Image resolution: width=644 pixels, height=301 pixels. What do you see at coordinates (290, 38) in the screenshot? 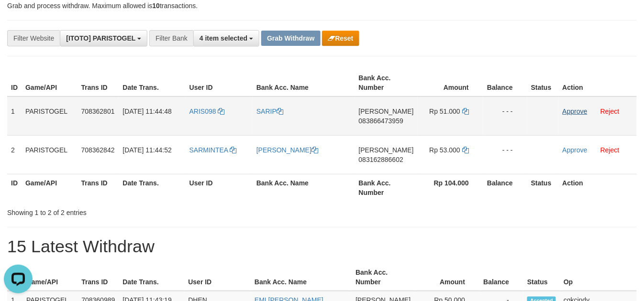
I see `button: Grab Withdraw` at bounding box center [290, 38].